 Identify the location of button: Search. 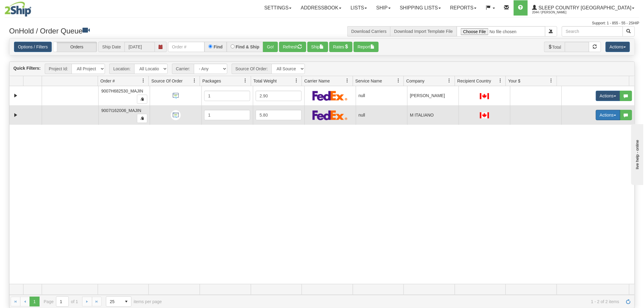
(629, 31).